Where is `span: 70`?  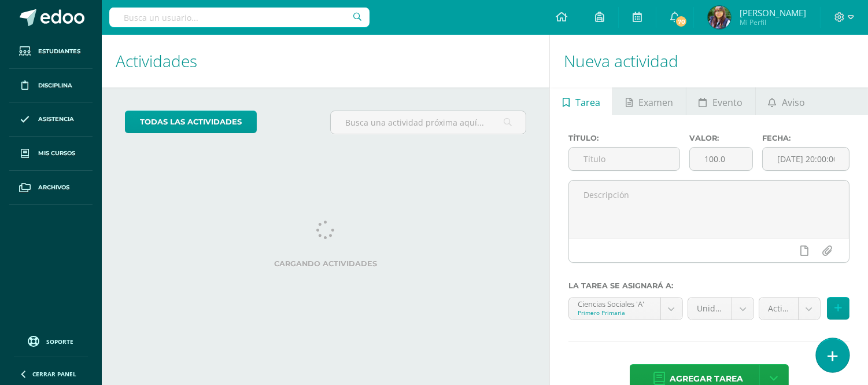 span: 70 is located at coordinates (681, 21).